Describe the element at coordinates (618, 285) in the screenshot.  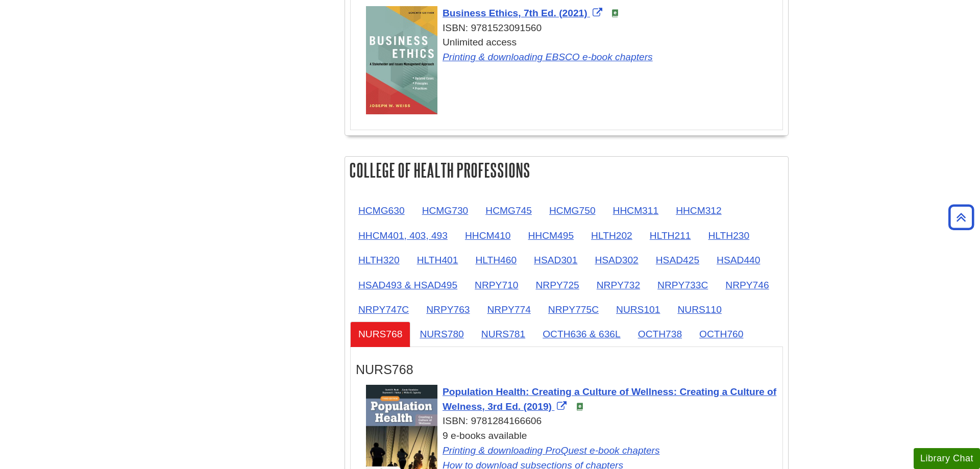
I see `a: NRPY732` at that location.